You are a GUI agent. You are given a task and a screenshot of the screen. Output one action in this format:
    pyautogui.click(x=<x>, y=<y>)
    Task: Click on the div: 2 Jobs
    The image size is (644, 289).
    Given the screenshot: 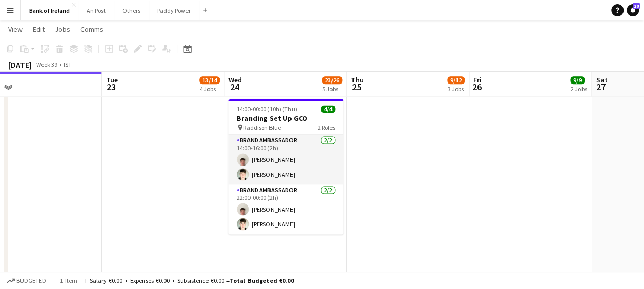 What is the action you would take?
    pyautogui.click(x=579, y=89)
    